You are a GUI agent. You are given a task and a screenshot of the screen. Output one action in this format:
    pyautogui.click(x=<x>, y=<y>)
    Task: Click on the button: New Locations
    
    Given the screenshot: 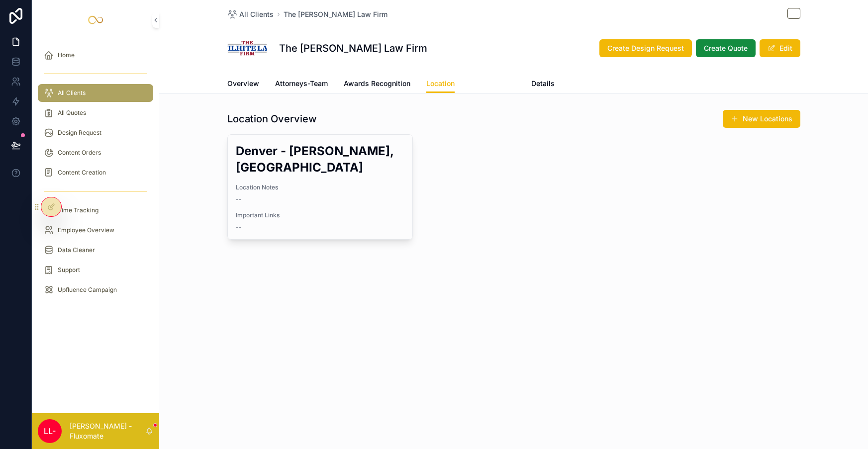 What is the action you would take?
    pyautogui.click(x=761, y=119)
    